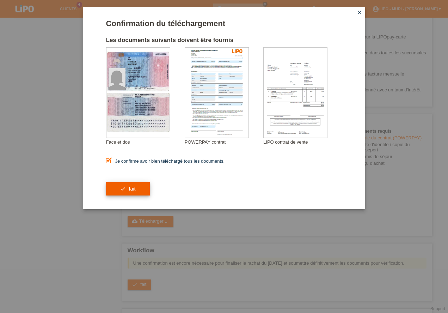  Describe the element at coordinates (123, 189) in the screenshot. I see `i: check` at that location.